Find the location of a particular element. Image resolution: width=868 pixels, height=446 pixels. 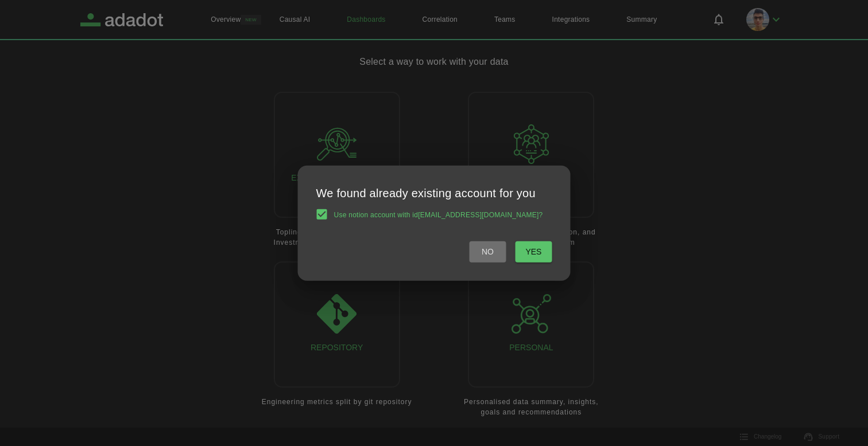

span: Yes is located at coordinates (533, 252).